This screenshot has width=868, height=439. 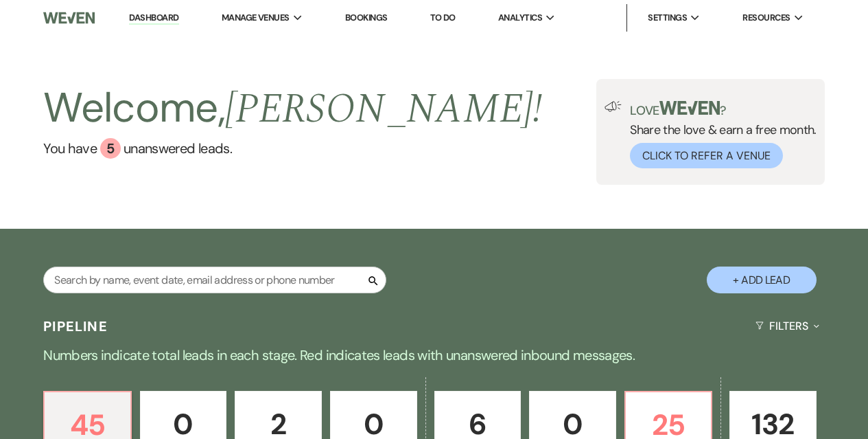 I want to click on a: You have 5 unanswered leads., so click(x=292, y=148).